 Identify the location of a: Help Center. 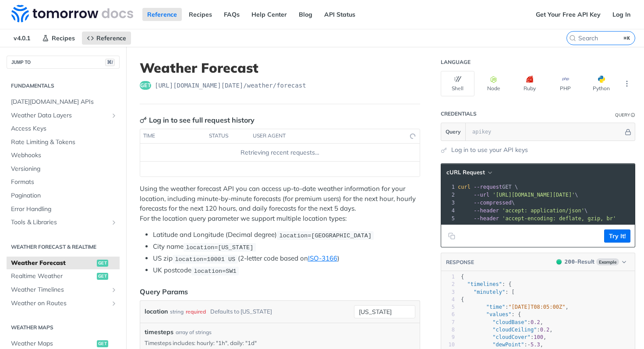
(269, 14).